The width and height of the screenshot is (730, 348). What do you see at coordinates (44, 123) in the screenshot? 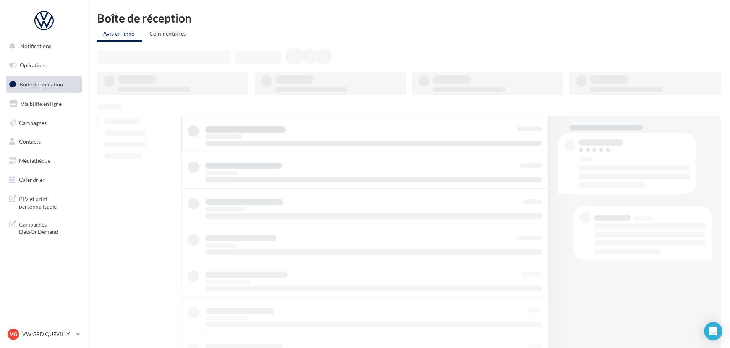
I see `a: Campagnes` at bounding box center [44, 123].